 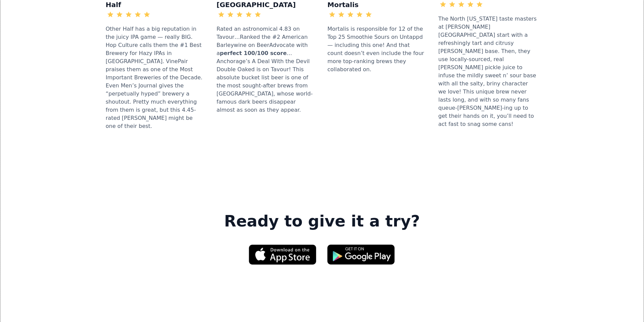 I want to click on div: 4.83, so click(x=268, y=15).